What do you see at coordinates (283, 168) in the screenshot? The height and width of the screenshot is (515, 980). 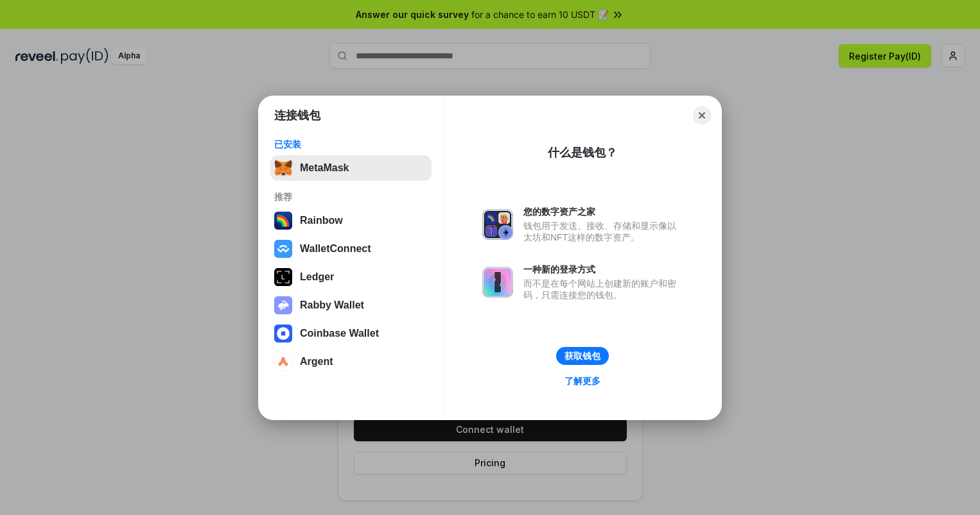 I see `img: svg+xml,%3Csvg%20fill%3D%22none%22%20height%3D%2233%22%20viewBox%3D%220%200%2035%2033%22%20width%...` at bounding box center [283, 168].